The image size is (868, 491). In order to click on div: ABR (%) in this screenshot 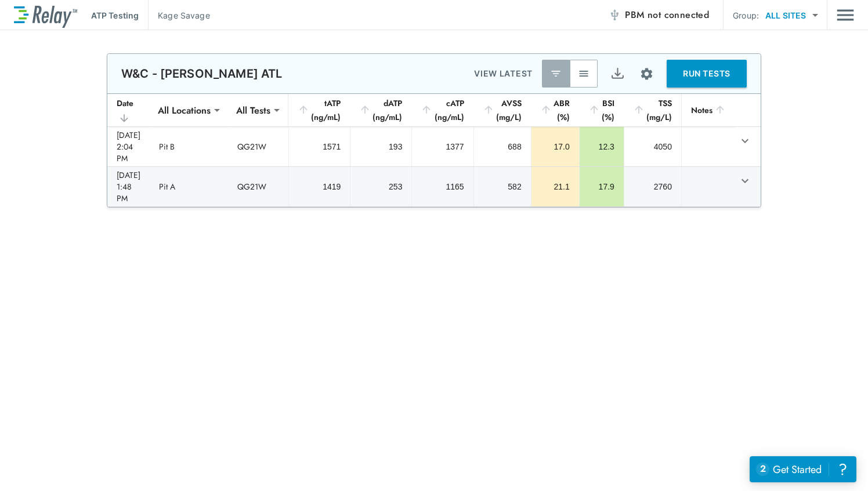, I will do `click(555, 110)`.